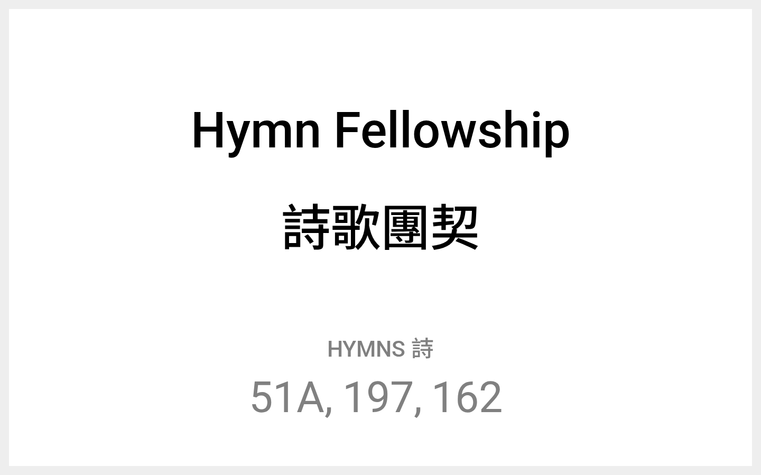 Image resolution: width=761 pixels, height=475 pixels. What do you see at coordinates (291, 397) in the screenshot?
I see `li: 51A` at bounding box center [291, 397].